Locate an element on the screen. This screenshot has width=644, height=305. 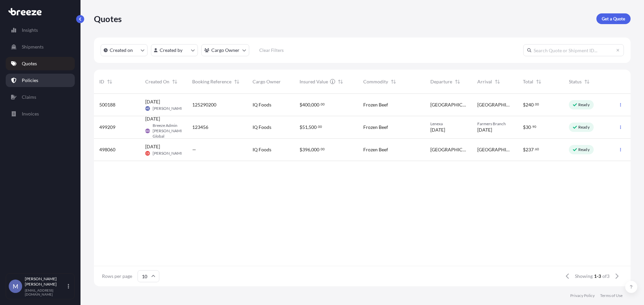
p: Created on is located at coordinates (121, 51).